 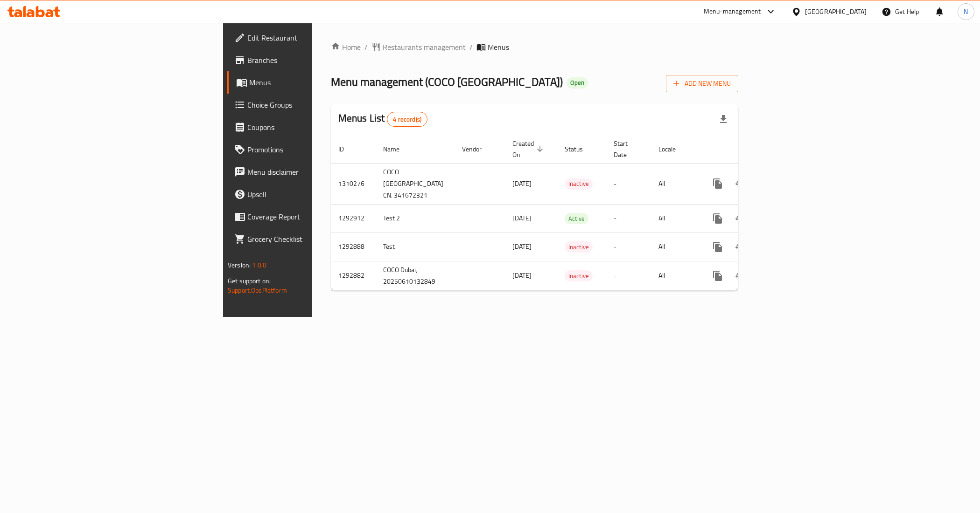 What do you see at coordinates (306, 172) in the screenshot?
I see `a: Menu disclaimer` at bounding box center [306, 172].